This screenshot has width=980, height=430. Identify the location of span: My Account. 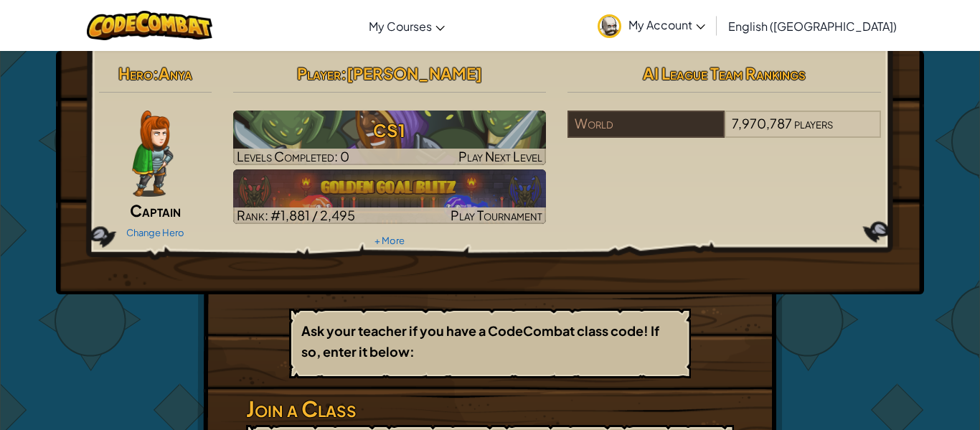
(667, 25).